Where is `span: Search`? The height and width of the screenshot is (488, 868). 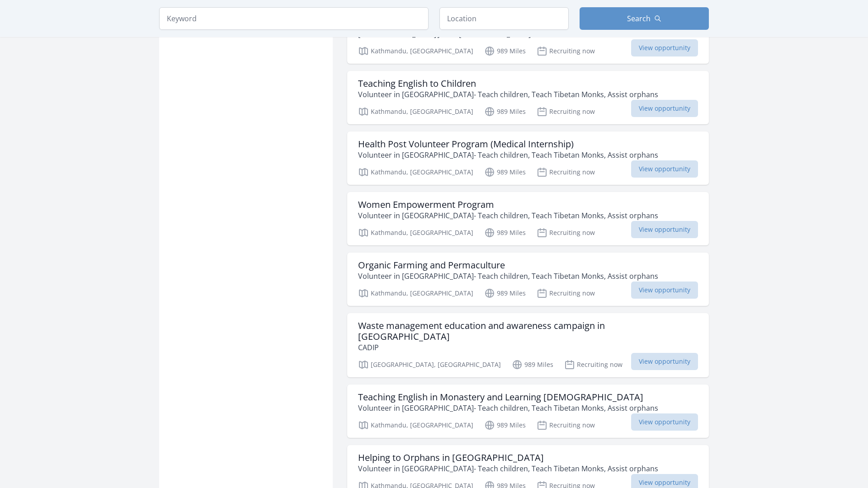 span: Search is located at coordinates (639, 18).